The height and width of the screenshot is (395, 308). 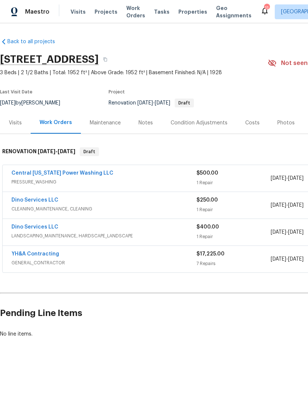 What do you see at coordinates (136, 12) in the screenshot?
I see `span: Work Orders` at bounding box center [136, 12].